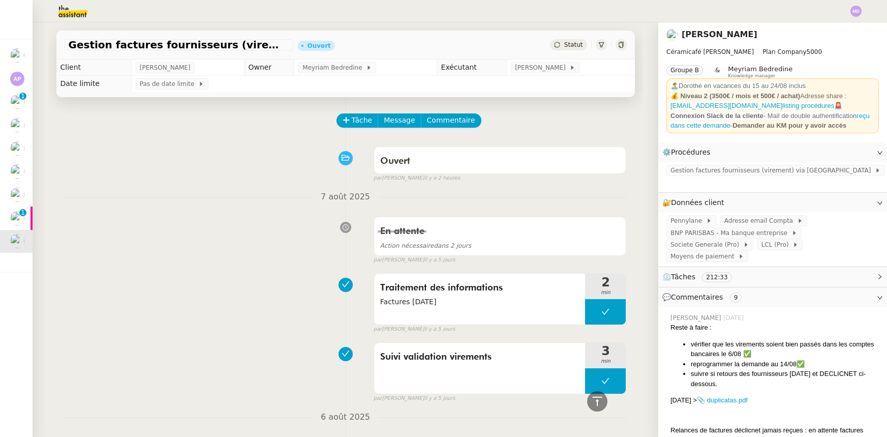 Image resolution: width=887 pixels, height=437 pixels. Describe the element at coordinates (808, 105) in the screenshot. I see `a: listing procédures` at that location.